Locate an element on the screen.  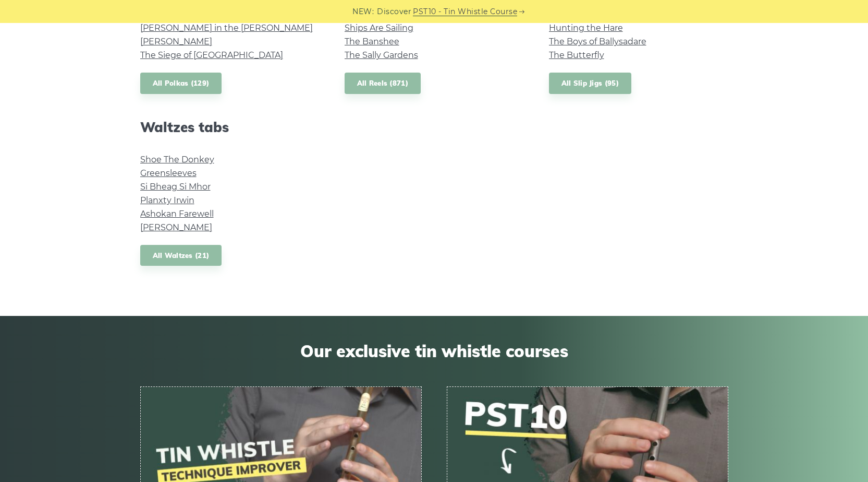
a: PST10 - Tin Whistle Course is located at coordinates (465, 11).